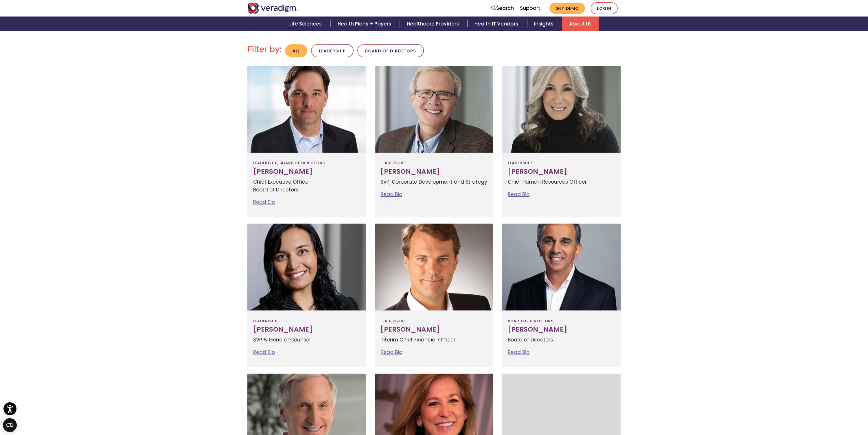 This screenshot has height=435, width=868. What do you see at coordinates (434, 23) in the screenshot?
I see `a: Healthcare Providers` at bounding box center [434, 23].